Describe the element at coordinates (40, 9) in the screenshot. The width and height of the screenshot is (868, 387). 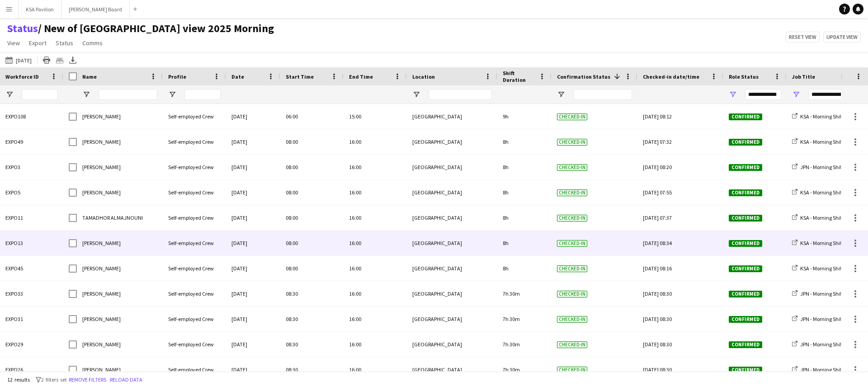
I see `button: KSA Pavilion` at that location.